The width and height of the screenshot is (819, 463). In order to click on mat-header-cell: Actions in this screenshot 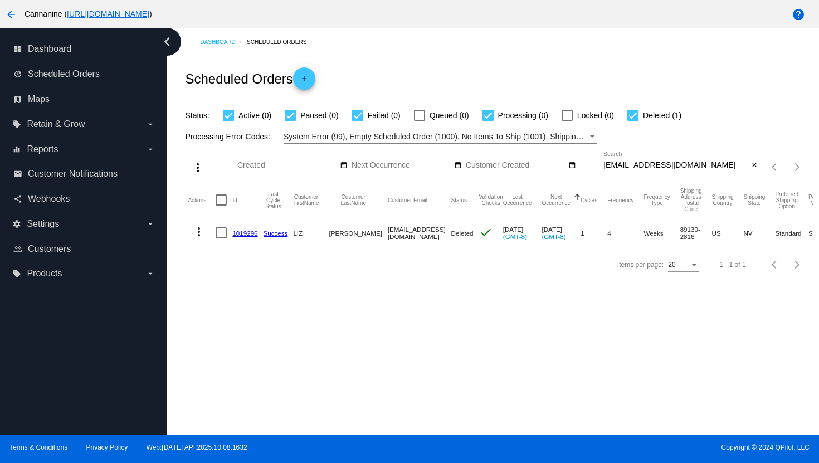, I will do `click(202, 200)`.